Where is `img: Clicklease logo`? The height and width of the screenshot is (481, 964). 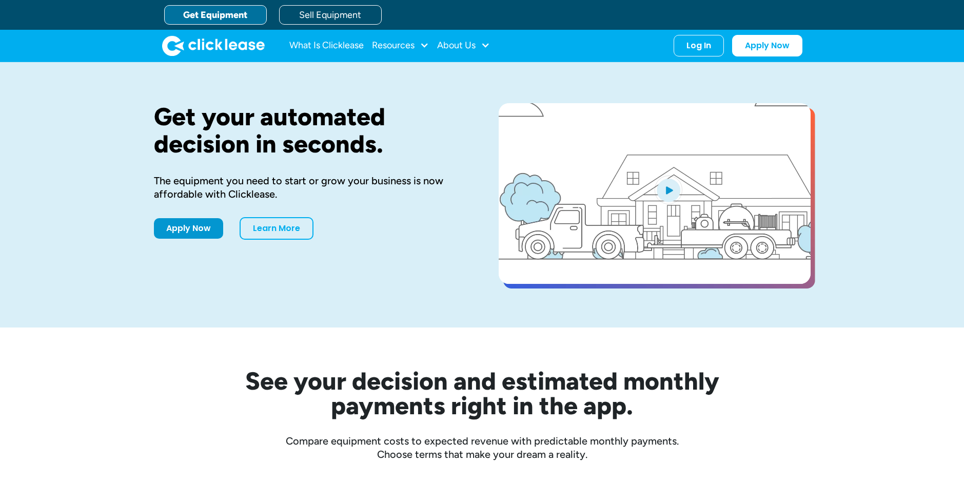
img: Clicklease logo is located at coordinates (214, 46).